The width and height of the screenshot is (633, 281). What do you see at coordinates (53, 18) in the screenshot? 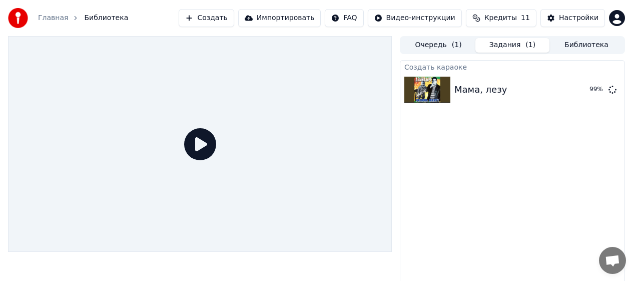
I see `a: Главная` at bounding box center [53, 18].